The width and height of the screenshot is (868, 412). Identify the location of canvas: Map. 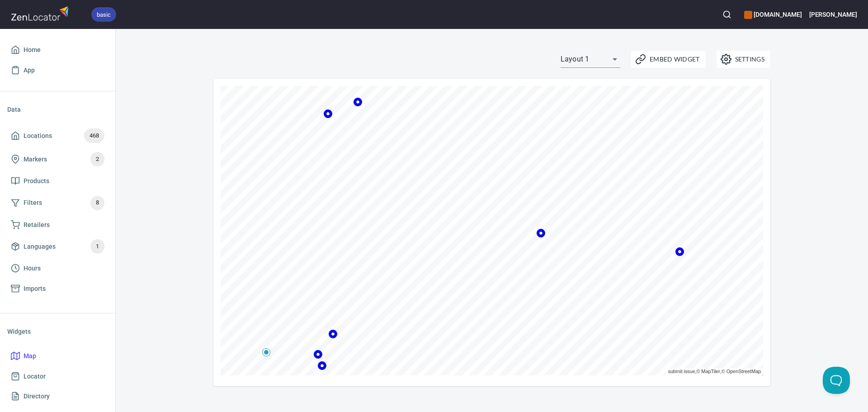
(492, 231).